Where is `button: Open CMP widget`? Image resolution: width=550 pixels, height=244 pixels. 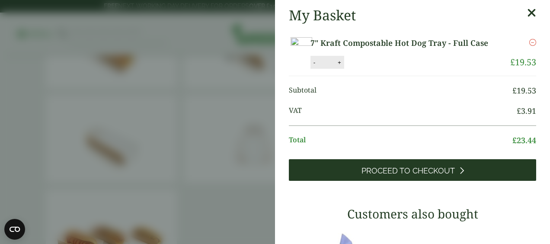
button: Open CMP widget is located at coordinates (15, 229).